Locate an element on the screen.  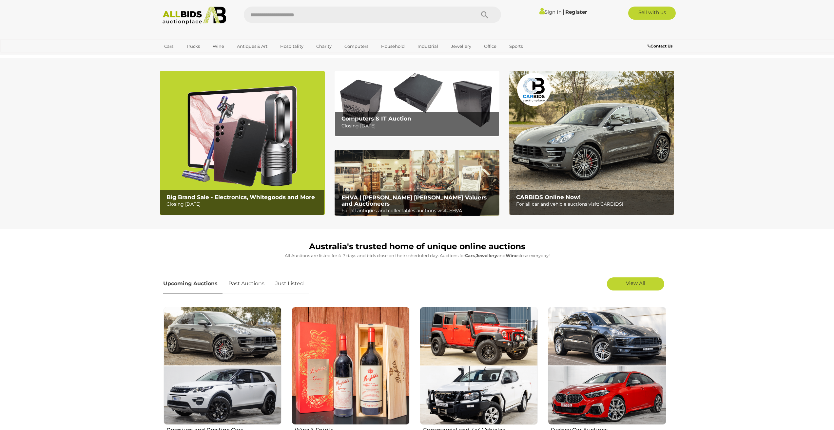
a: Jewellery is located at coordinates (461, 46).